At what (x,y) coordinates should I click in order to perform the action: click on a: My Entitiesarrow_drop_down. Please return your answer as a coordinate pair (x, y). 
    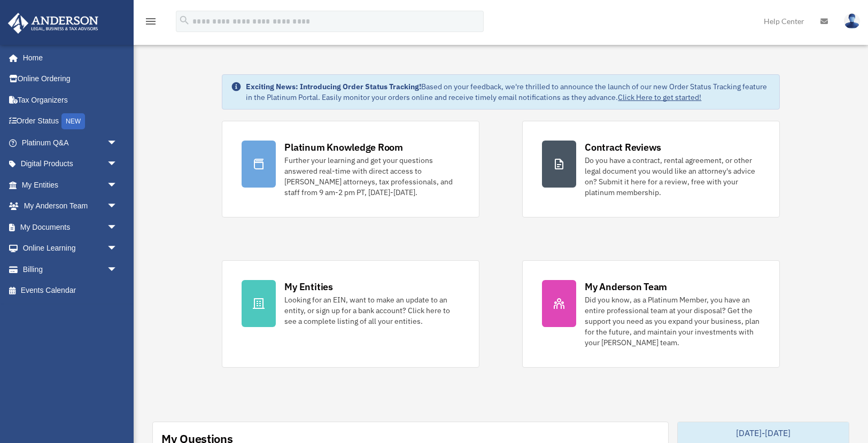
    Looking at the image, I should click on (71, 185).